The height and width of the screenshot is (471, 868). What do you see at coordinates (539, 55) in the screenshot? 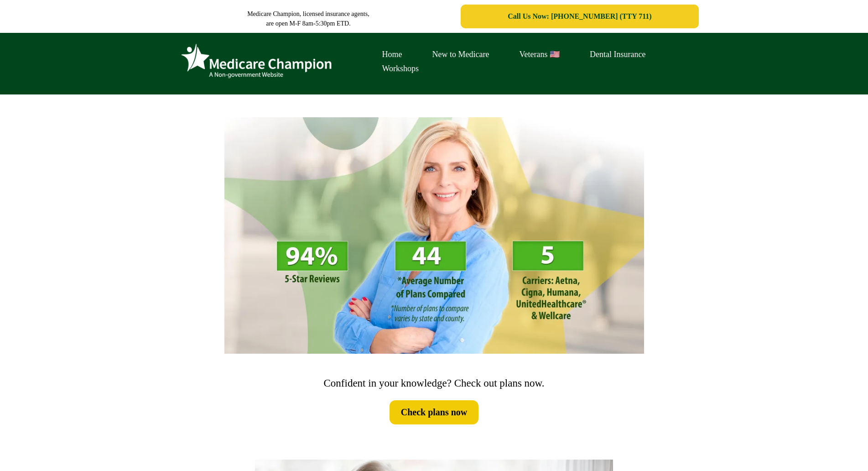
I see `a: Veterans 🇺🇸` at bounding box center [539, 55].